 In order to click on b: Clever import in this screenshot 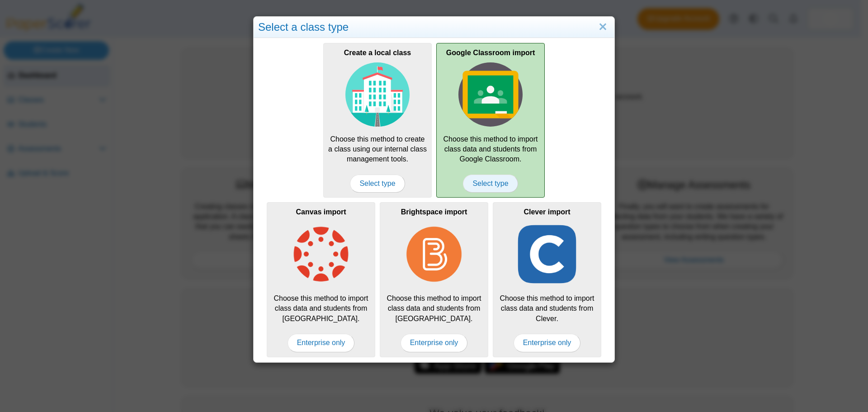, I will do `click(546, 212)`.